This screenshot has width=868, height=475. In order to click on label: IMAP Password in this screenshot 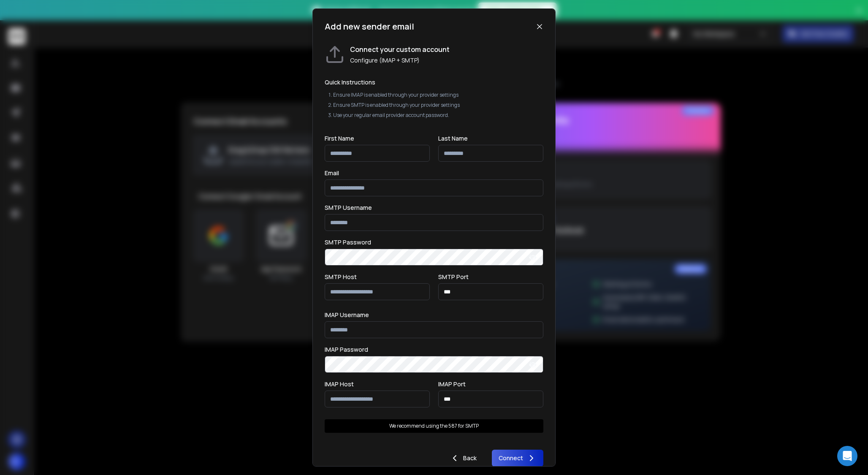, I will do `click(346, 349)`.